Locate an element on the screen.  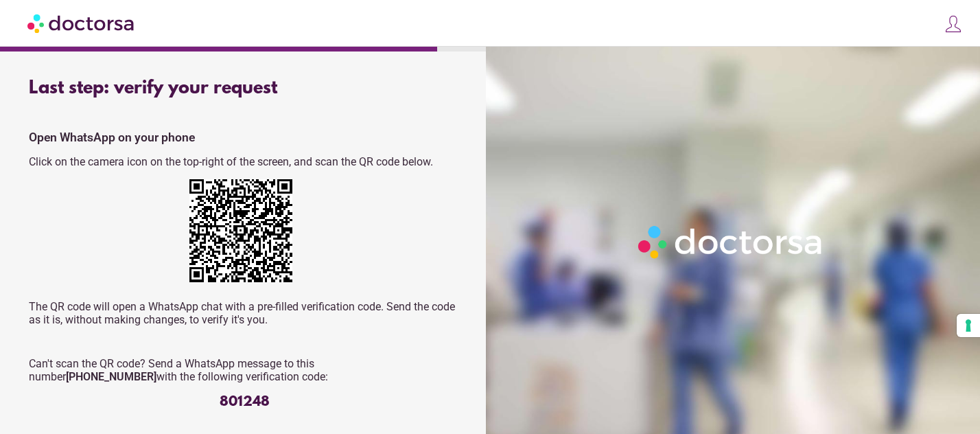
div: Last step: verify your request is located at coordinates (244, 89).